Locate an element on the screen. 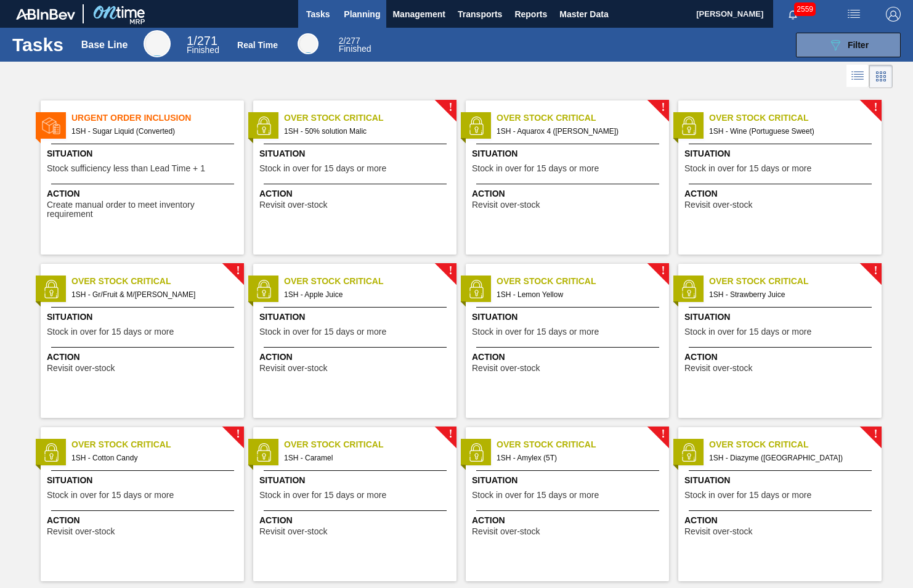  img: TNhmsLtSVTkK8tSr43FrP2fwEKptu5GPRR3wAAAABJRU5ErkJggg== is located at coordinates (46, 14).